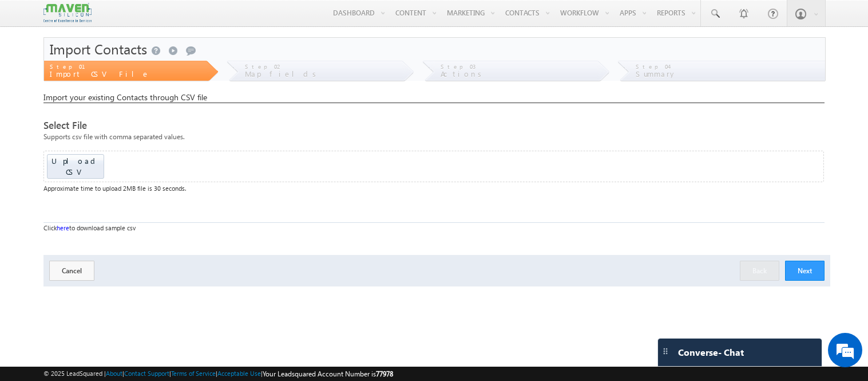 The image size is (868, 381). I want to click on div: Approximate time to upload 2MB file is 30 seconds., so click(434, 189).